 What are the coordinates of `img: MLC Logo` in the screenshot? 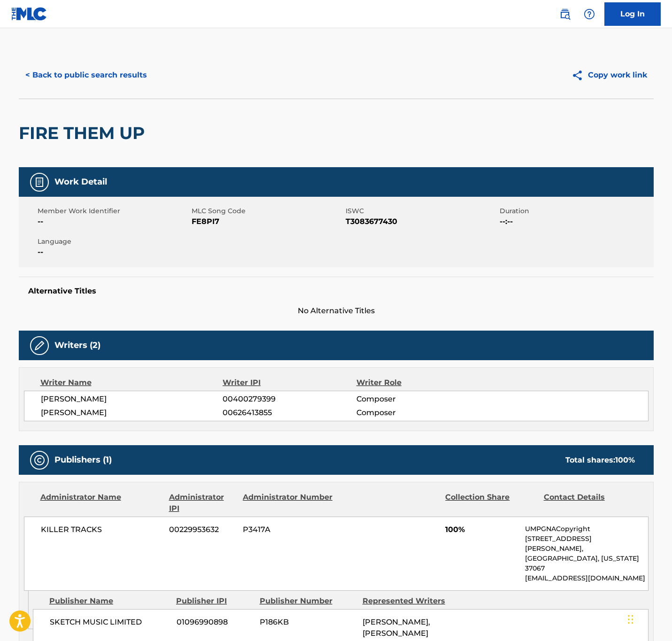 It's located at (29, 14).